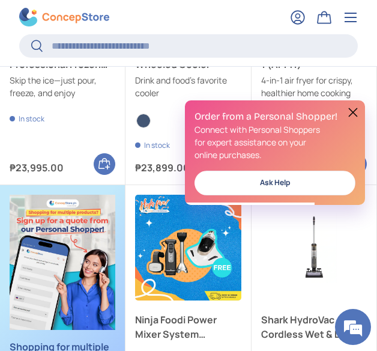  What do you see at coordinates (275, 183) in the screenshot?
I see `a: Ask Help` at bounding box center [275, 183].